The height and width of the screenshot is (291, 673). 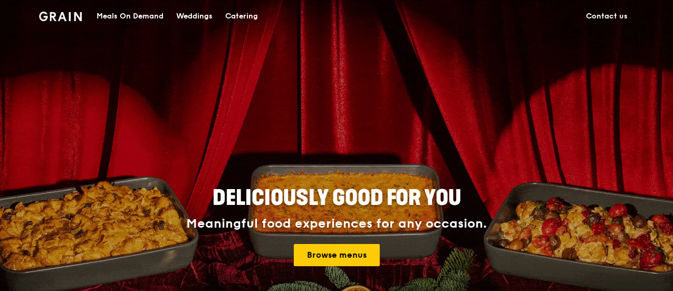 What do you see at coordinates (241, 16) in the screenshot?
I see `div: Catering` at bounding box center [241, 16].